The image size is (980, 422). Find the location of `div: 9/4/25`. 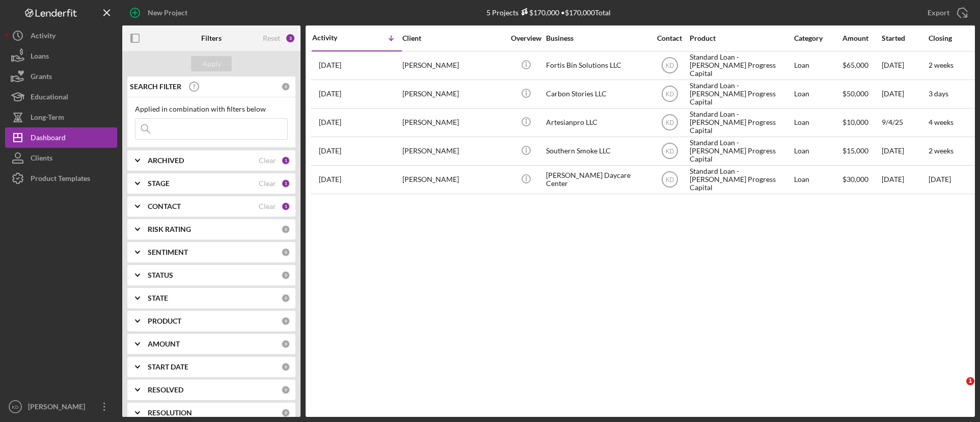

div: 9/4/25 is located at coordinates (905, 122).